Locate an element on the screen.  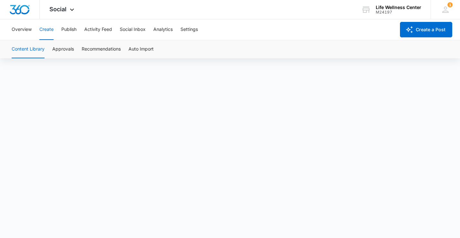
button: Analytics is located at coordinates (163, 30).